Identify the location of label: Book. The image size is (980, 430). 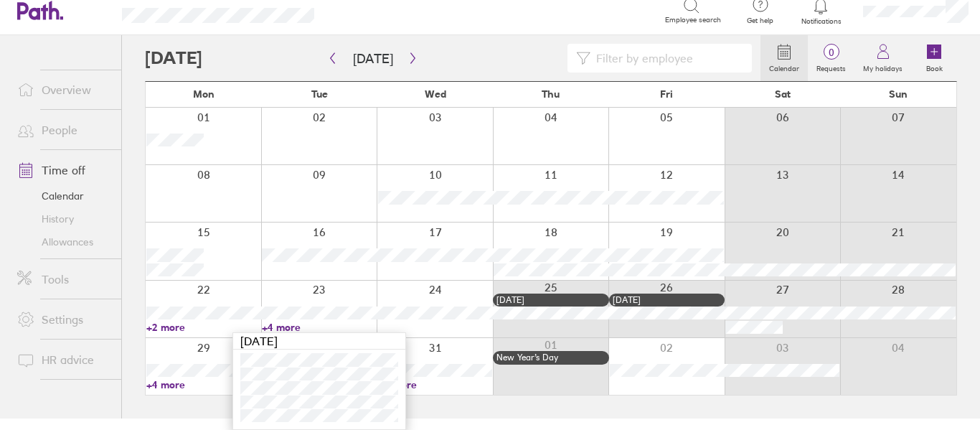
(934, 67).